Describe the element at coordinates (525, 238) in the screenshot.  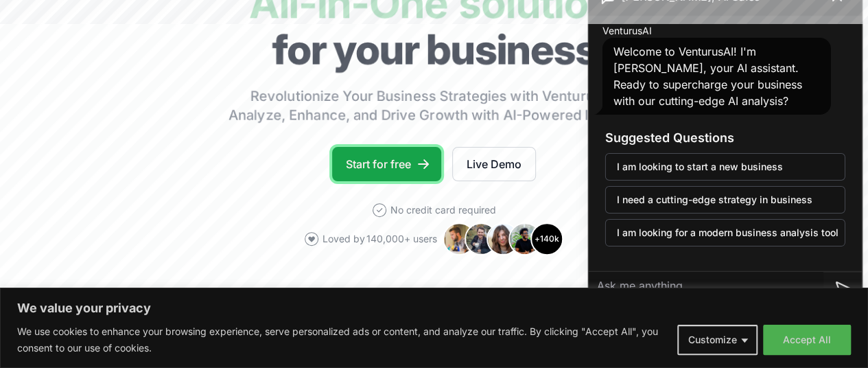
I see `img: Avatar 4` at that location.